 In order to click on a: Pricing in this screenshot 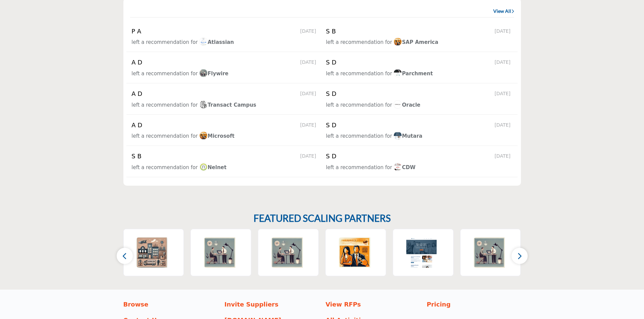, I will do `click(474, 304)`.